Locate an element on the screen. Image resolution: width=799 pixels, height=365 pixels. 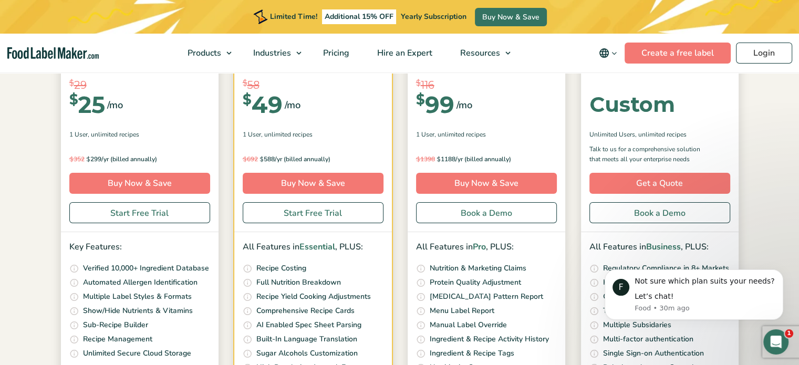
p: Manual Label Override is located at coordinates (468, 325).